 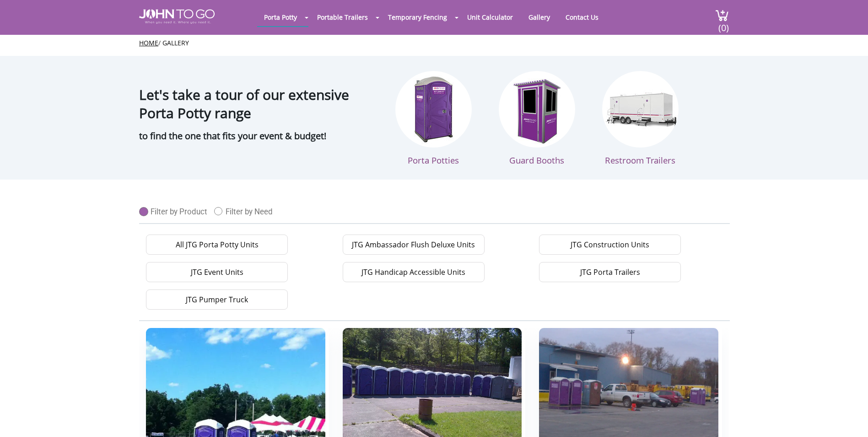 What do you see at coordinates (177, 209) in the screenshot?
I see `a: Filter by Product` at bounding box center [177, 209].